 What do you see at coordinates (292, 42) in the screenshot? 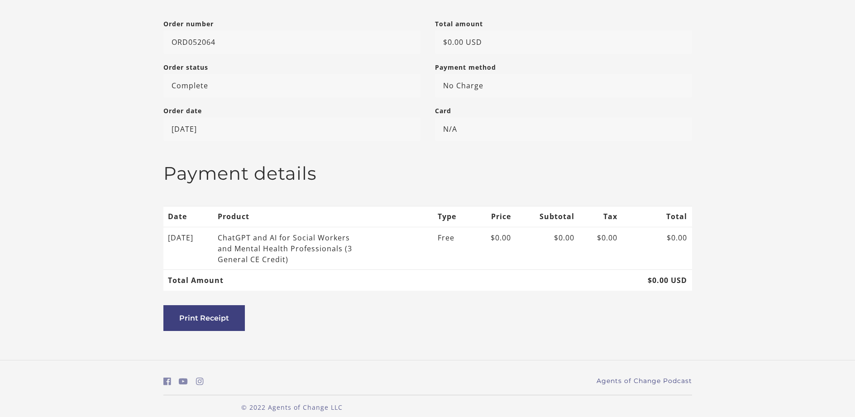
I see `p: ORD052064` at bounding box center [292, 42].